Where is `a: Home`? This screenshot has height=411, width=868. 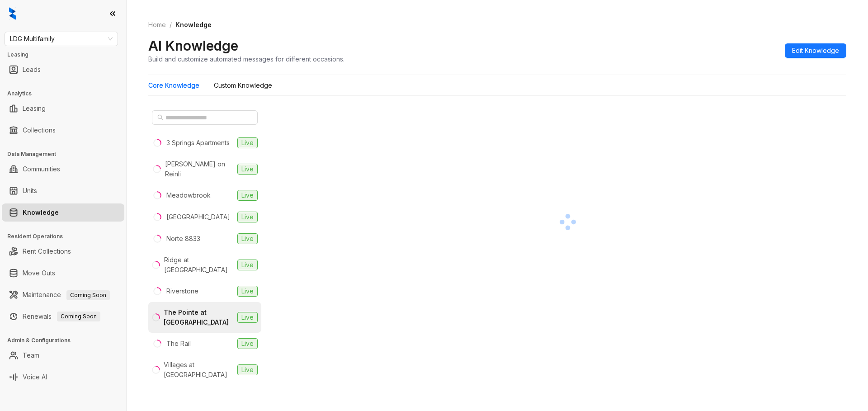 a: Home is located at coordinates (157, 25).